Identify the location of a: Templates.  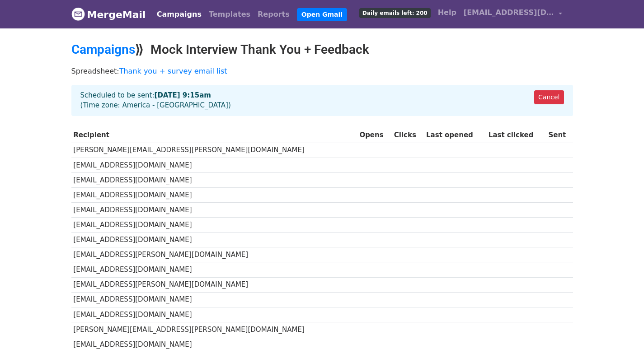
(229, 14).